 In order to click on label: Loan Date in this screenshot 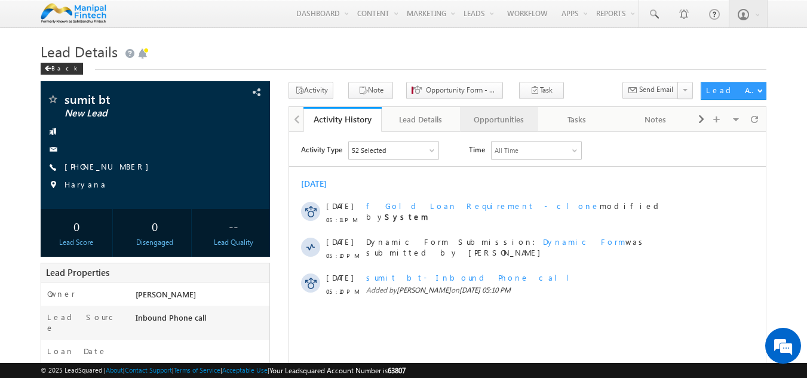, I will do `click(77, 351)`.